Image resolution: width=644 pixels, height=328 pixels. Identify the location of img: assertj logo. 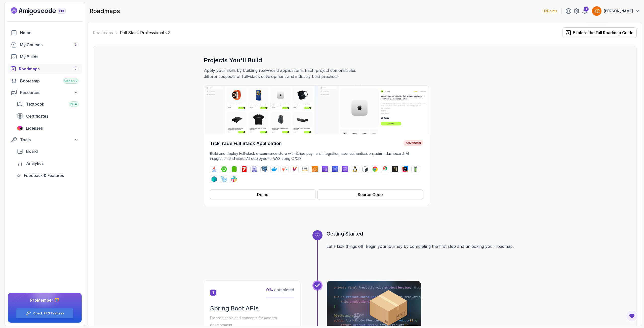
(395, 169).